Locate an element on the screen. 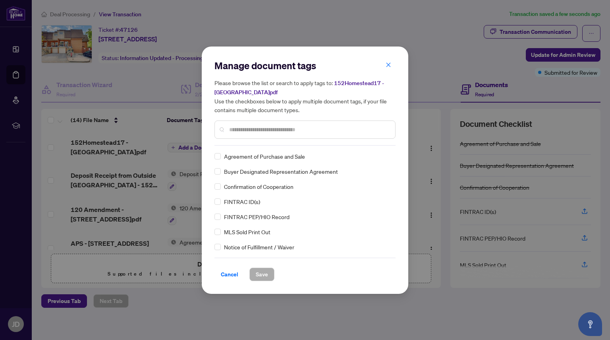 Image resolution: width=610 pixels, height=340 pixels. button: Save is located at coordinates (262, 274).